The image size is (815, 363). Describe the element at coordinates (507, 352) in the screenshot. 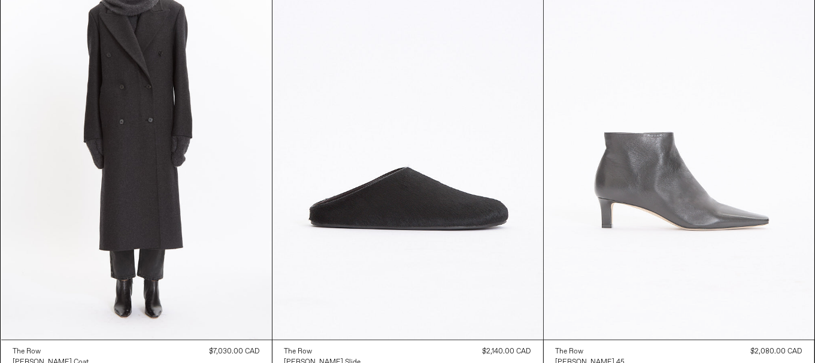

I see `div: $2,140.00 CAD` at that location.